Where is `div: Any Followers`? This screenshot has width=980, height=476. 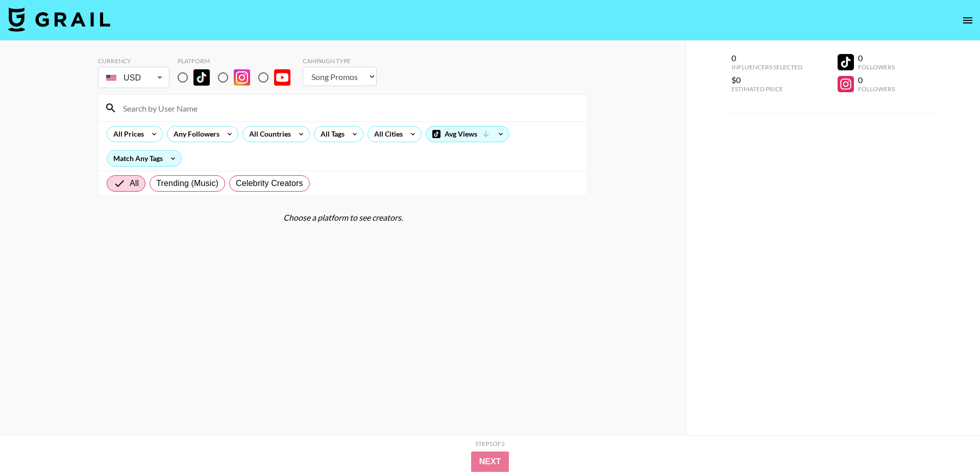
div: Any Followers is located at coordinates (195, 134).